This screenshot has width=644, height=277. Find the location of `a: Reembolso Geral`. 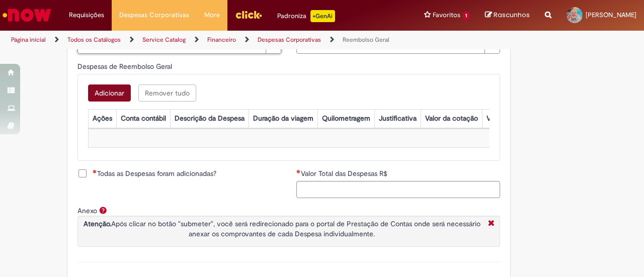

a: Reembolso Geral is located at coordinates (366, 39).